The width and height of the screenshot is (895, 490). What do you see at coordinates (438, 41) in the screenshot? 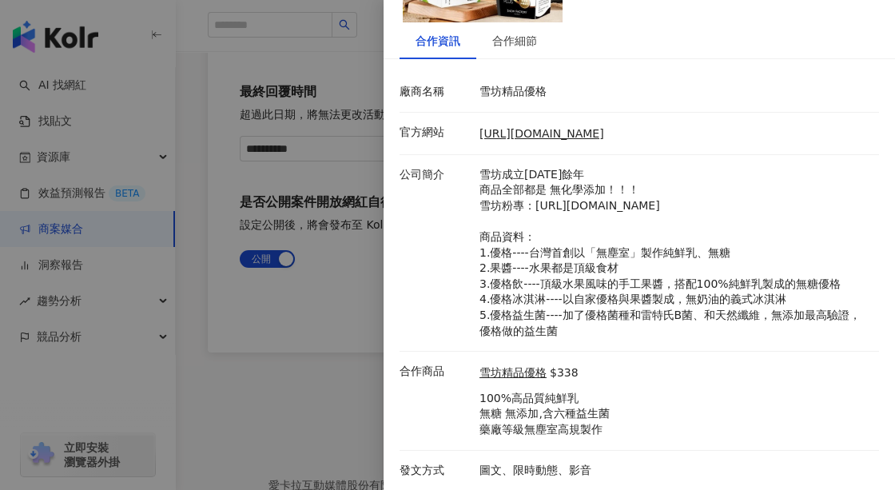
I see `div: 合作資訊` at bounding box center [438, 41].